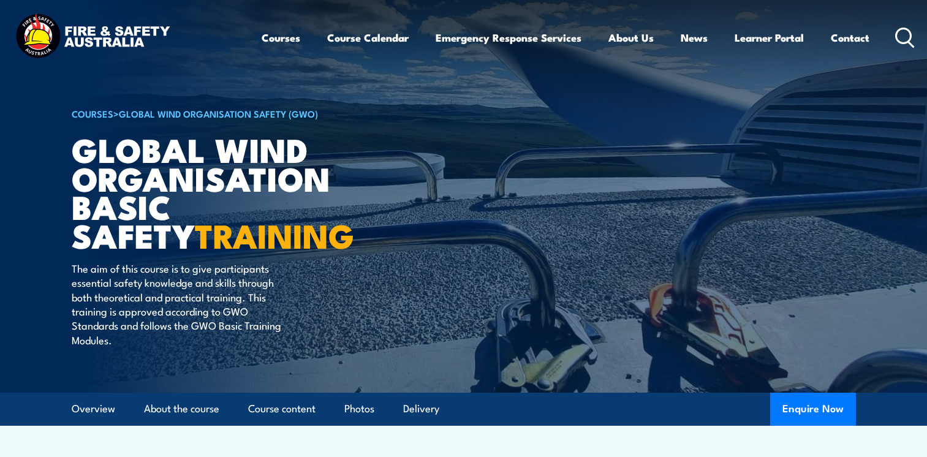 This screenshot has width=927, height=457. What do you see at coordinates (769, 37) in the screenshot?
I see `a: Learner Portal` at bounding box center [769, 37].